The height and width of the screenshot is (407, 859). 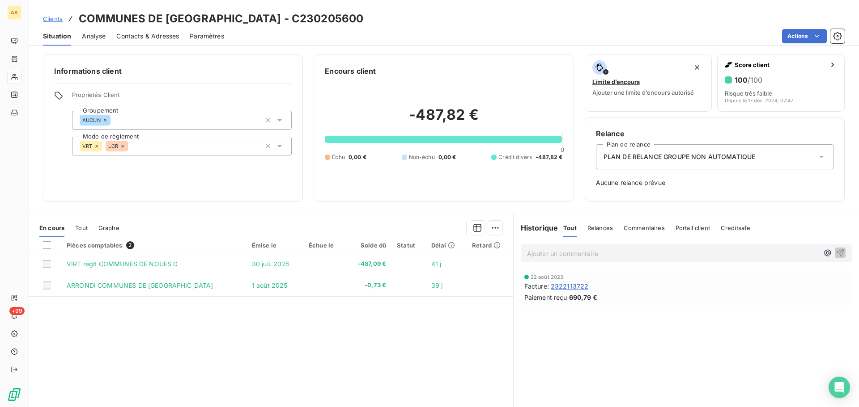 What do you see at coordinates (52, 228) in the screenshot?
I see `span: En cours` at bounding box center [52, 228].